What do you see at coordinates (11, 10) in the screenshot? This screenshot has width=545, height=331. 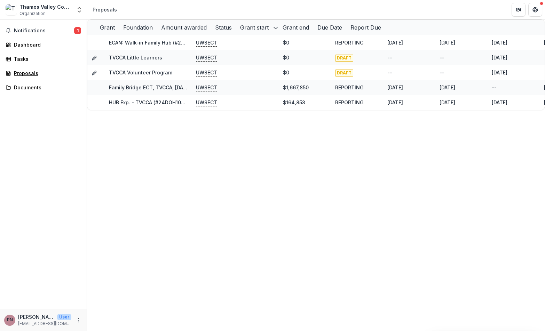 I see `img: Thames Valley Council for Community Action` at bounding box center [11, 10].